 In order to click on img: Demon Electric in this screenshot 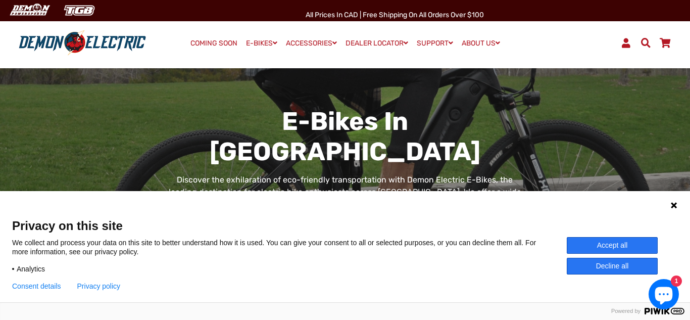, I will do `click(29, 10)`.